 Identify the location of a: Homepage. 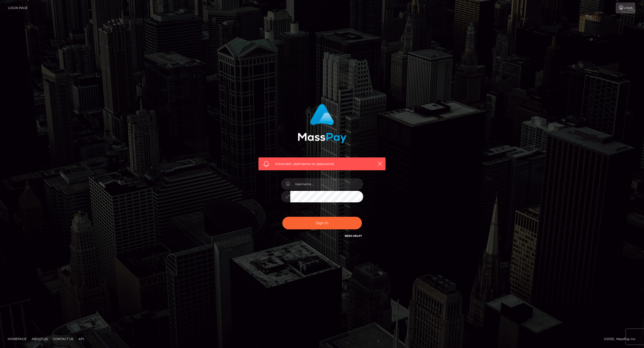
(17, 339).